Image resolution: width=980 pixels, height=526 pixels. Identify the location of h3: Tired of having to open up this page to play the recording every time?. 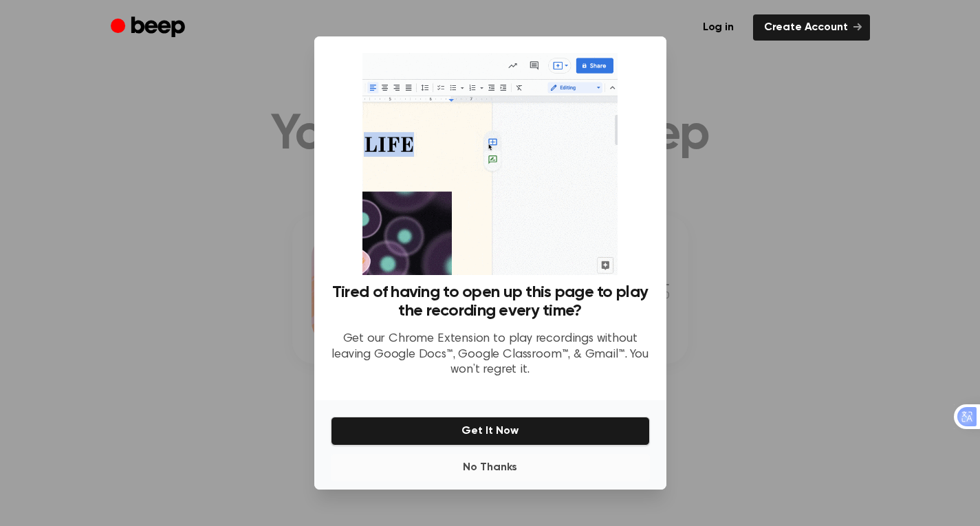
(490, 302).